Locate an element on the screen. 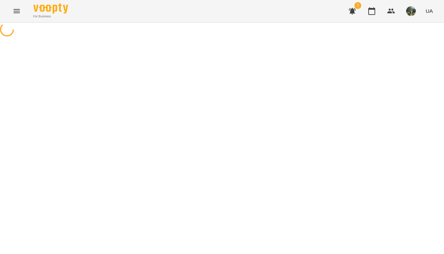 Image resolution: width=444 pixels, height=254 pixels. span: UA is located at coordinates (429, 11).